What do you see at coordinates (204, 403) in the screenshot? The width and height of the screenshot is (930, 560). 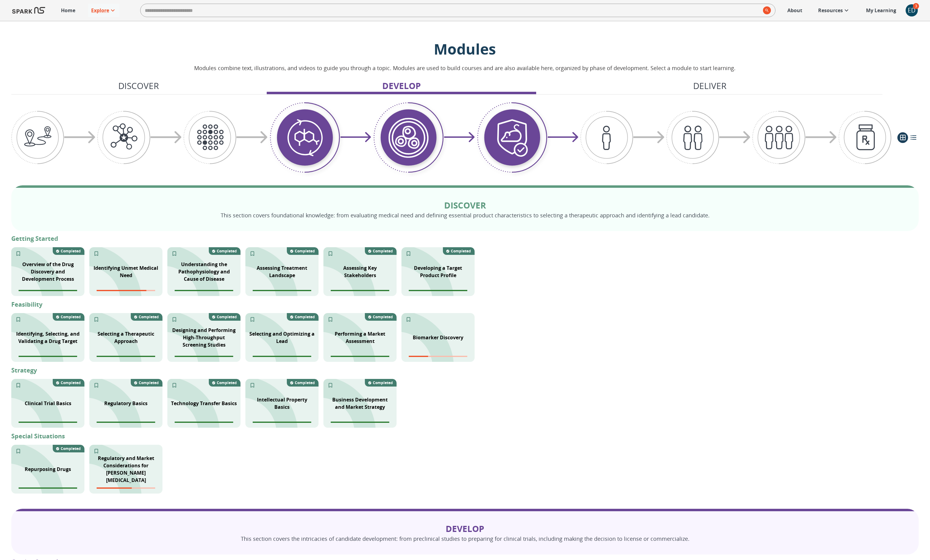 I see `p: Technology Transfer Basics` at bounding box center [204, 403].